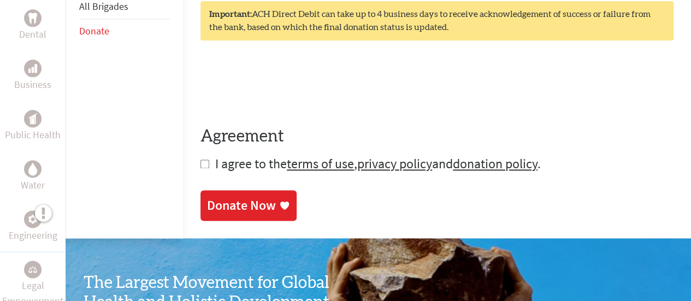  Describe the element at coordinates (33, 68) in the screenshot. I see `img: Business` at that location.